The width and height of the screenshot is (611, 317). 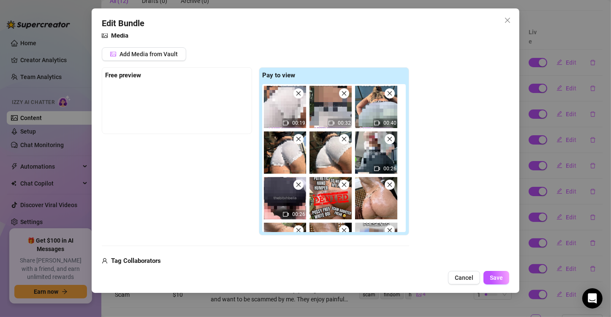 I want to click on button: Cancel, so click(x=464, y=277).